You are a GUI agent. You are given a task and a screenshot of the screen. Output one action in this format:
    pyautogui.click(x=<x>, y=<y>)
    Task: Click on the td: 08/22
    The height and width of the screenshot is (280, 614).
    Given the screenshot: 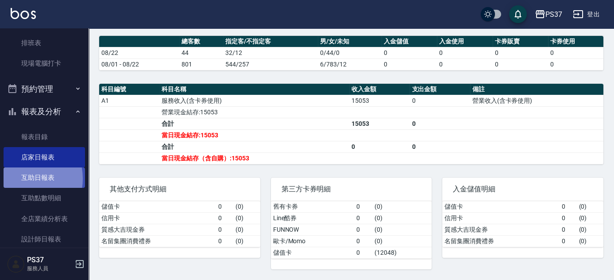 What is the action you would take?
    pyautogui.click(x=139, y=53)
    